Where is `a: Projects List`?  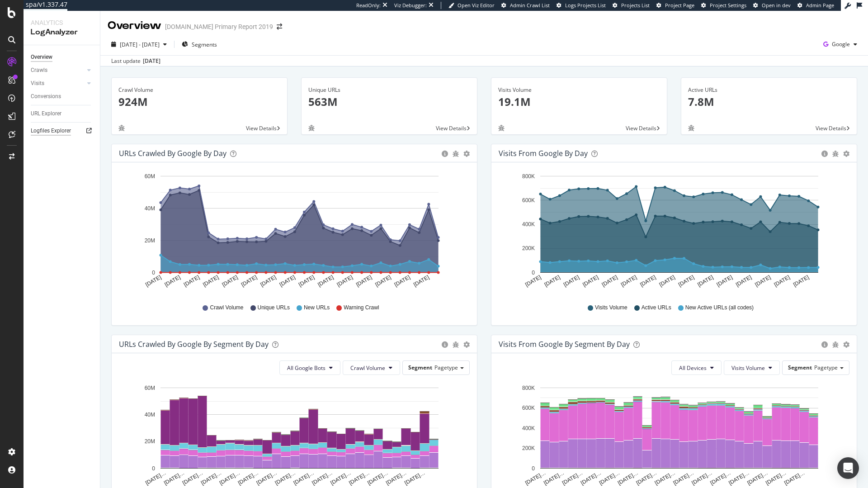 a: Projects List is located at coordinates (631, 5).